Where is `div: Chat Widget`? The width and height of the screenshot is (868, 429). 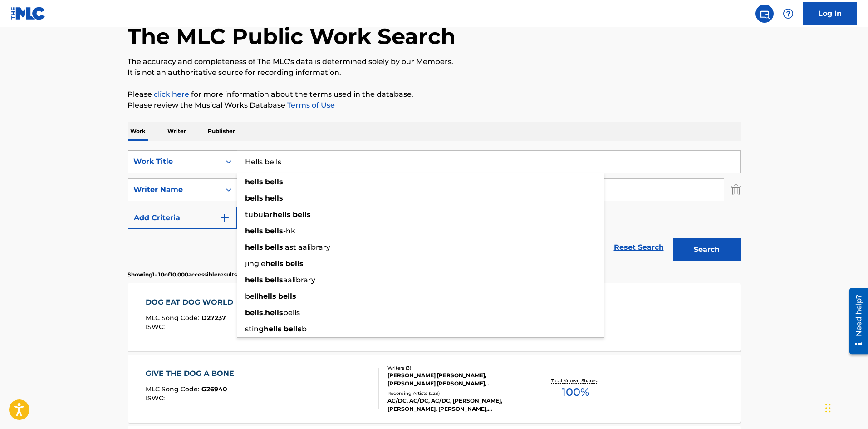 div: Chat Widget is located at coordinates (845, 407).